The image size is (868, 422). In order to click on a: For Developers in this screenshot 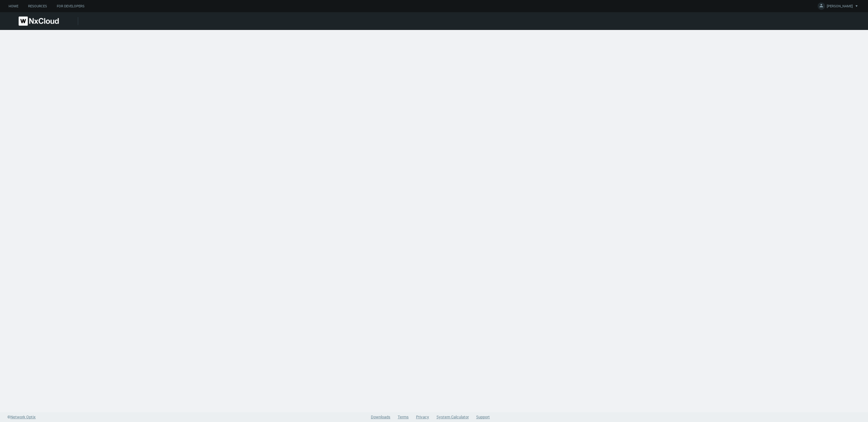, I will do `click(70, 6)`.